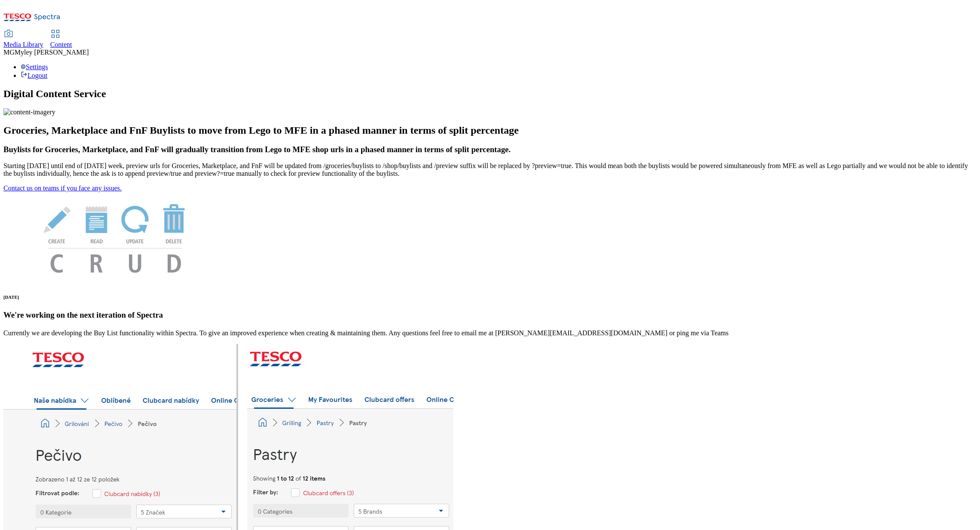 The width and height of the screenshot is (980, 530). What do you see at coordinates (23, 39) in the screenshot?
I see `a: Media Library` at bounding box center [23, 39].